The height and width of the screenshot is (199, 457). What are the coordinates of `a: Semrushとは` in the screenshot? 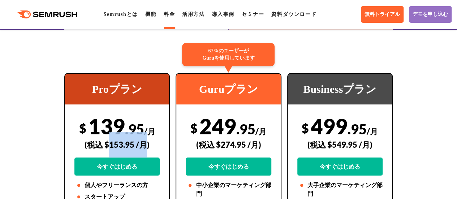 It's located at (120, 14).